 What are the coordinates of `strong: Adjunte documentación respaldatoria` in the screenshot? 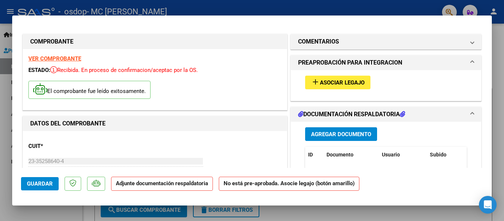 It's located at (162, 183).